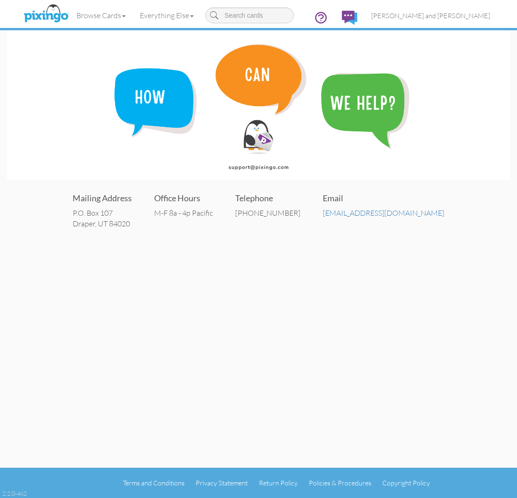 This screenshot has height=498, width=517. What do you see at coordinates (340, 482) in the screenshot?
I see `a: Policies & Procedures` at bounding box center [340, 482].